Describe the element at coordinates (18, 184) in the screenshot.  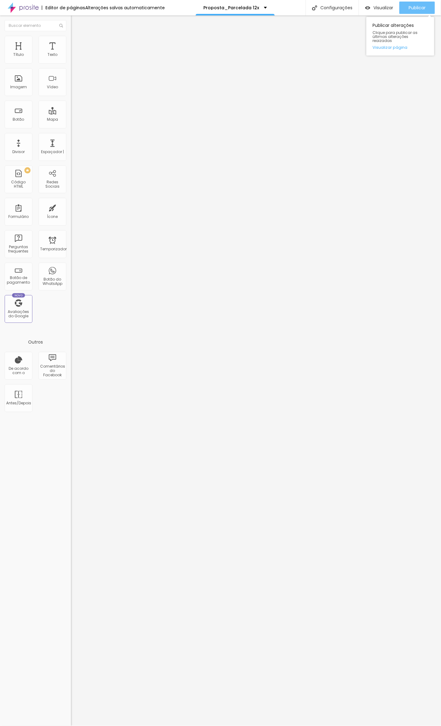
I see `div: Código HTML` at that location.